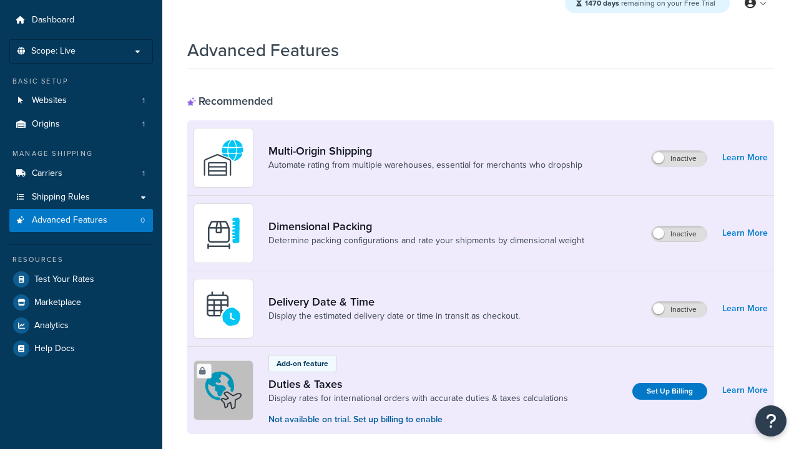 The image size is (799, 449). Describe the element at coordinates (81, 197) in the screenshot. I see `a: Shipping Rules` at that location.